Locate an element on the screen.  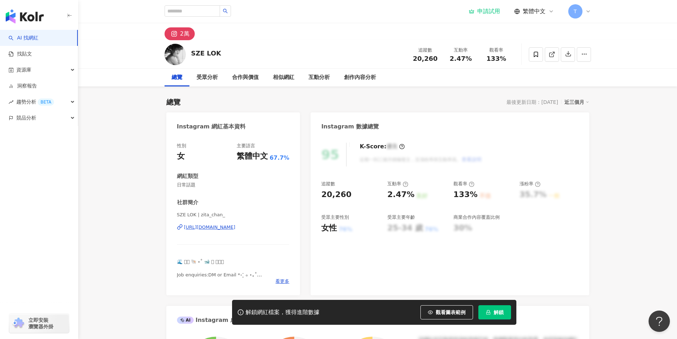
div: 合作與價值 is located at coordinates (245, 78).